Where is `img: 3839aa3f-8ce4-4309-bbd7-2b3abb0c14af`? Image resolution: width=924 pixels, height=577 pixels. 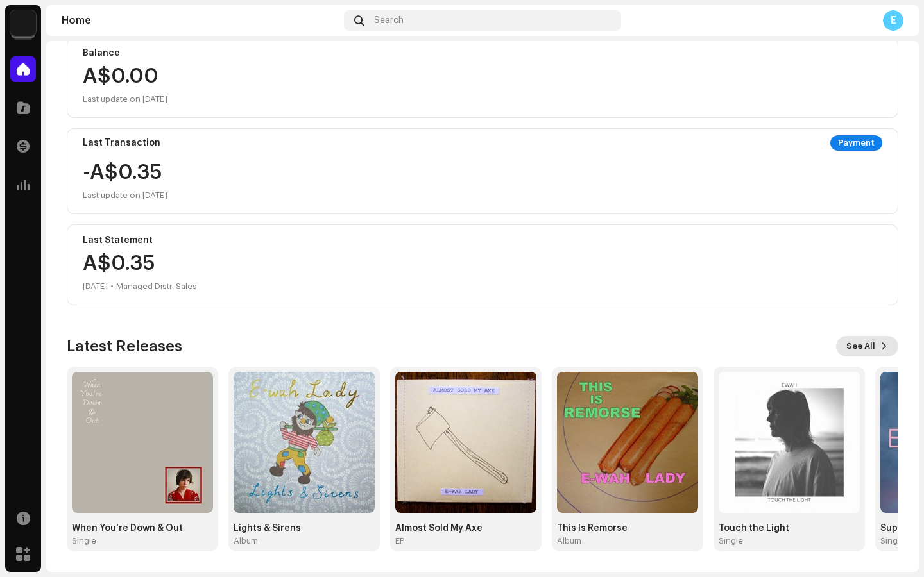
img: 3839aa3f-8ce4-4309-bbd7-2b3abb0c14af is located at coordinates (304, 443).